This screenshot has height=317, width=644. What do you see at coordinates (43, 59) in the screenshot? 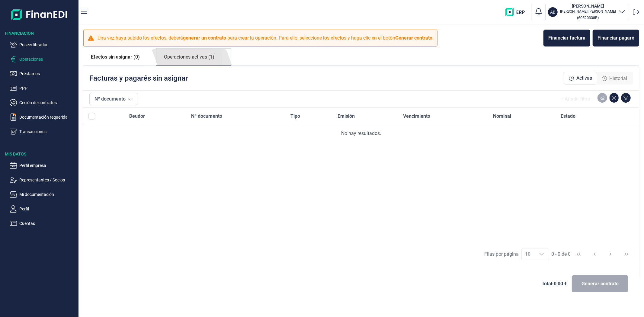
I see `button: Operaciones` at bounding box center [43, 59].